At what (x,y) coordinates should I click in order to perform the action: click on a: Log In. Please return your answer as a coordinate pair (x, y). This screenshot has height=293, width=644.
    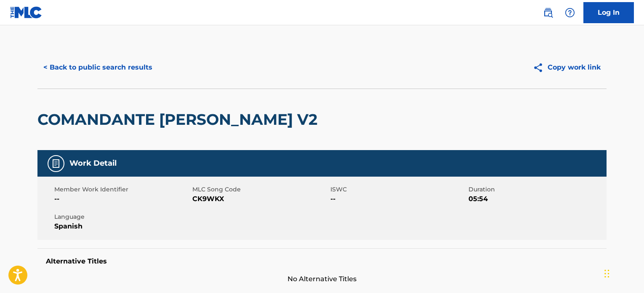
    Looking at the image, I should click on (609, 13).